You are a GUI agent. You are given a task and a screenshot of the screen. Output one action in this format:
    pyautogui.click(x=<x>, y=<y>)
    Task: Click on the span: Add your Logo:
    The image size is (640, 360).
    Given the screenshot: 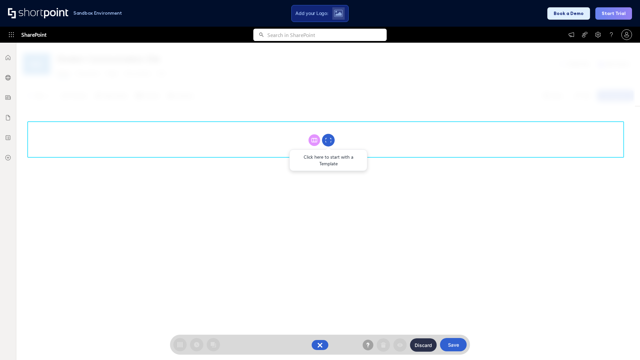 What is the action you would take?
    pyautogui.click(x=311, y=13)
    